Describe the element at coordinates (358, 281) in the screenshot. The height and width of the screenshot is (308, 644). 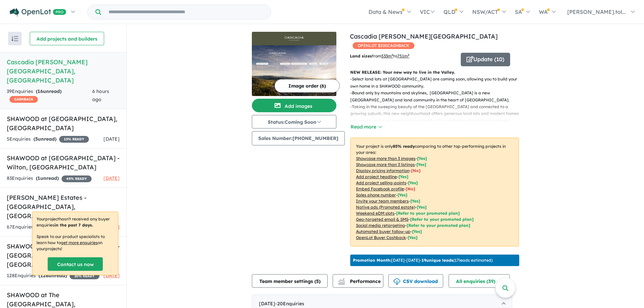
I see `button: Performance` at that location.